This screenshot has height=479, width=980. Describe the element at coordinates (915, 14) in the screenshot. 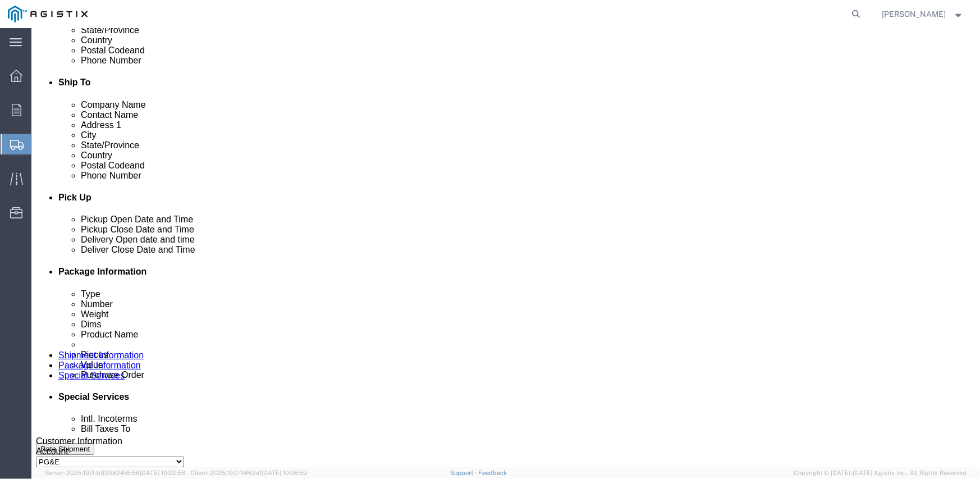

I see `span: Chantelle Bower` at that location.